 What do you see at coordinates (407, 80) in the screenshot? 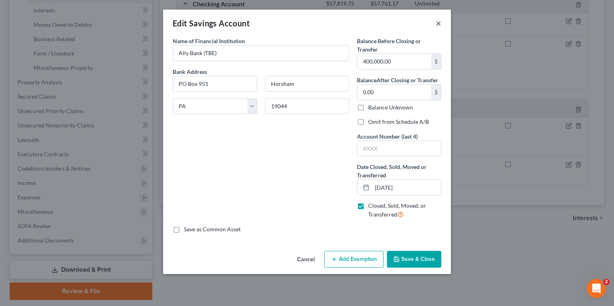
I see `span: After Closing or Transfer` at bounding box center [407, 80].